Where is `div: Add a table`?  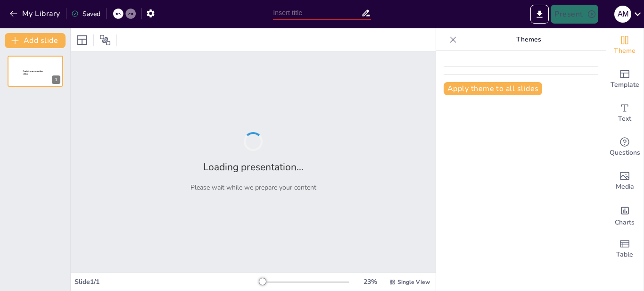 div: Add a table is located at coordinates (624, 249).